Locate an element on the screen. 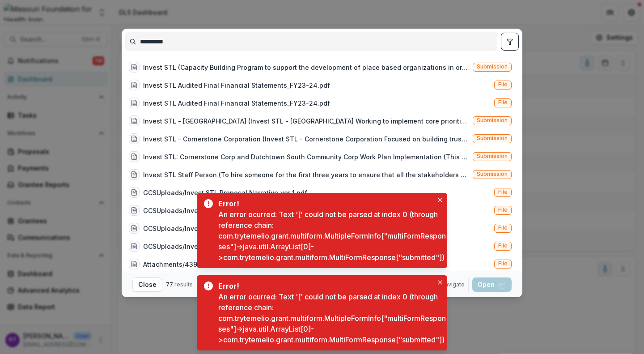 The width and height of the screenshot is (644, 354). div: GCSUploads/Invest STL MFH Grant MOA-DSCC Signed.pdf is located at coordinates (234, 228).